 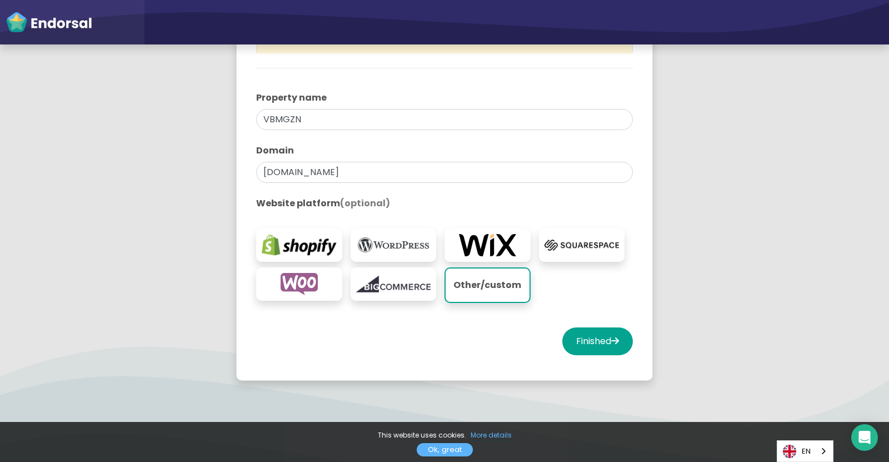 I want to click on label: Website platform, so click(x=444, y=203).